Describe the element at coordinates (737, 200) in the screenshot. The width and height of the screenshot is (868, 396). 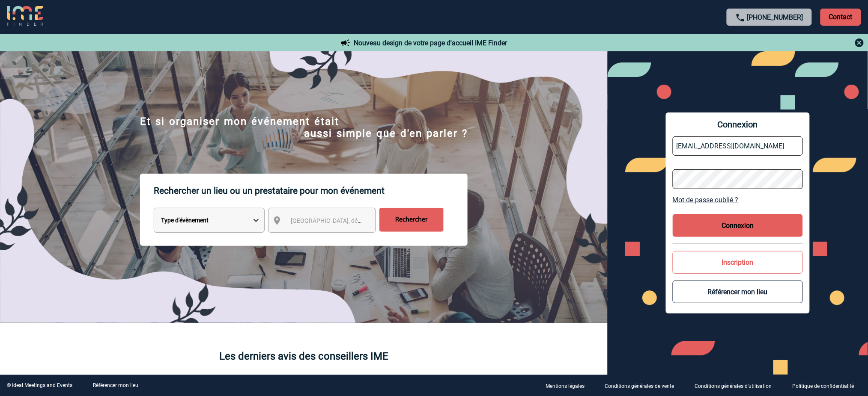
I see `a: Mot de passe oublié ?` at that location.